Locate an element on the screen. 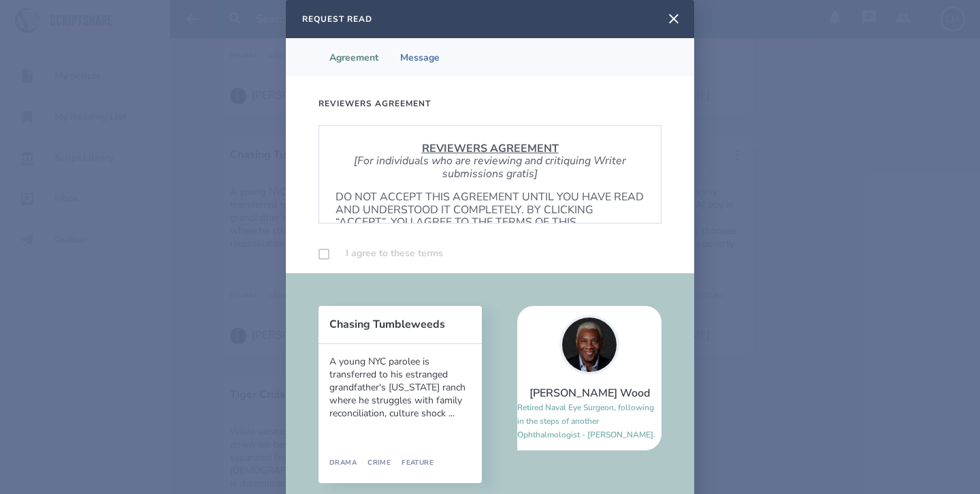 The image size is (980, 494). li: Message is located at coordinates (420, 57).